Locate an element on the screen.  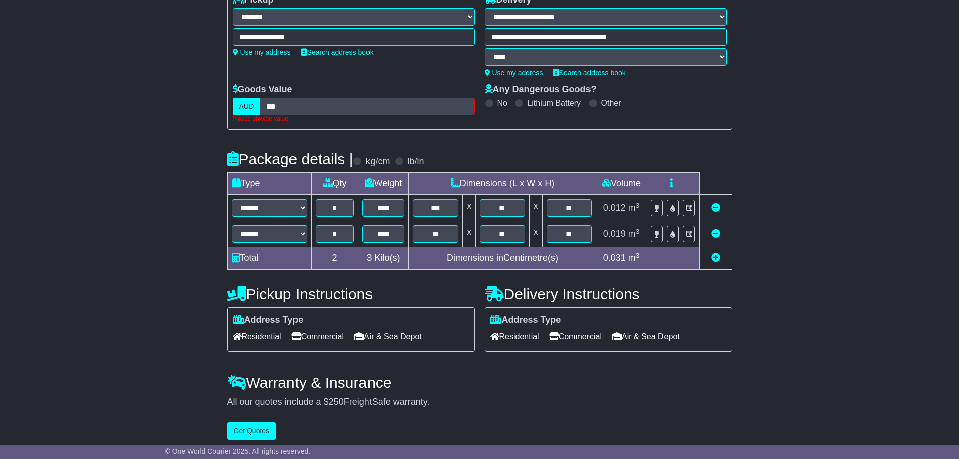
h4: Delivery Instructions is located at coordinates (609, 294).